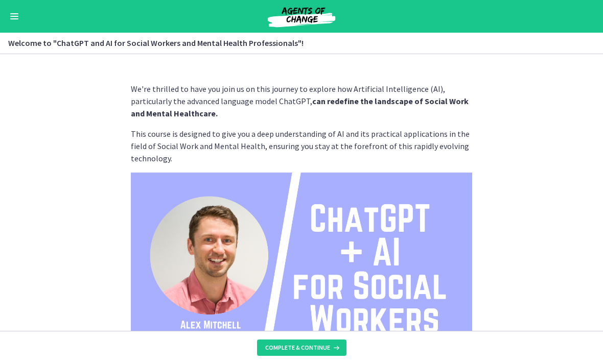 This screenshot has width=603, height=364. I want to click on span: Complete & continue, so click(297, 348).